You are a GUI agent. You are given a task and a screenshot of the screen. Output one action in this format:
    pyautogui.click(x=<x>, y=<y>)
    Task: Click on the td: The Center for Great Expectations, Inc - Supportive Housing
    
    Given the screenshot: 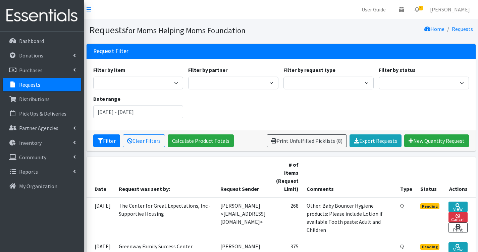 What is the action you would take?
    pyautogui.click(x=165, y=217)
    